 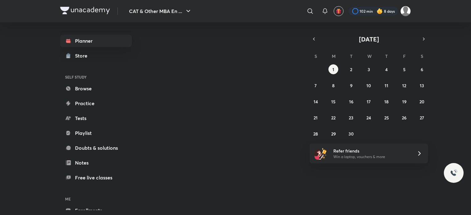 What do you see at coordinates (422, 56) in the screenshot?
I see `abbr: Saturday` at bounding box center [422, 56].